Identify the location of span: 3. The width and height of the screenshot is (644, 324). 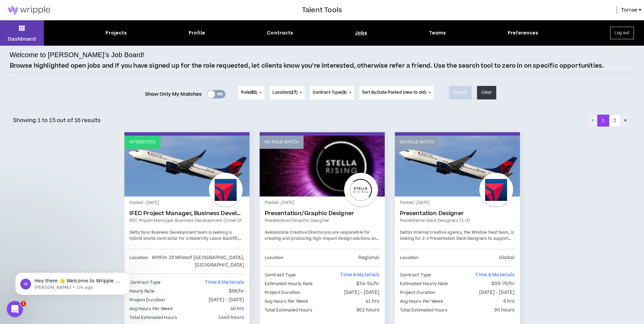
(344, 92).